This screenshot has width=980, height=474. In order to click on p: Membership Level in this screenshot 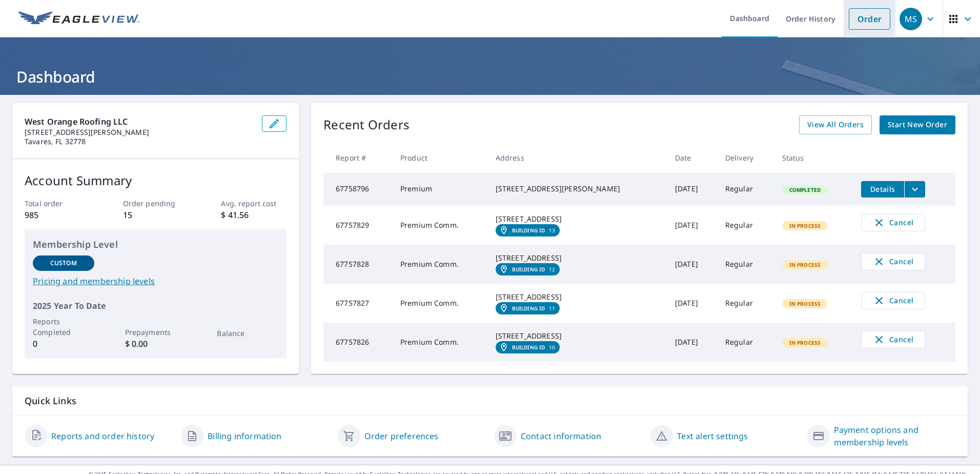, I will do `click(155, 244)`.